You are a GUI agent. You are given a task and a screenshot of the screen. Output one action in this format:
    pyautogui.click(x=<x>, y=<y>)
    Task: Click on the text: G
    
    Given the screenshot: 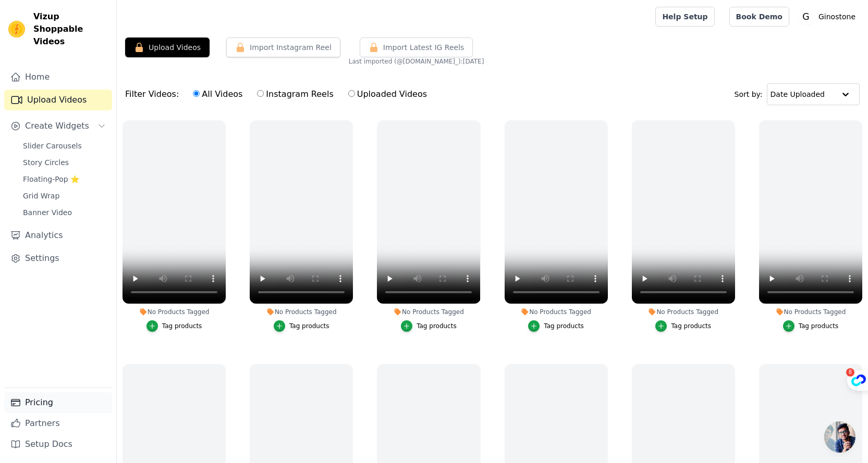 What is the action you would take?
    pyautogui.click(x=805, y=17)
    